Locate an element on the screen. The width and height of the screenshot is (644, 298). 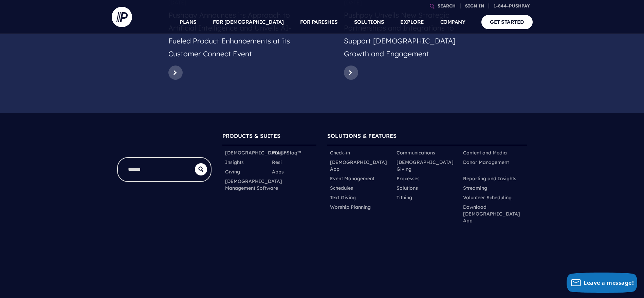
a: SOLUTIONS is located at coordinates (369, 22).